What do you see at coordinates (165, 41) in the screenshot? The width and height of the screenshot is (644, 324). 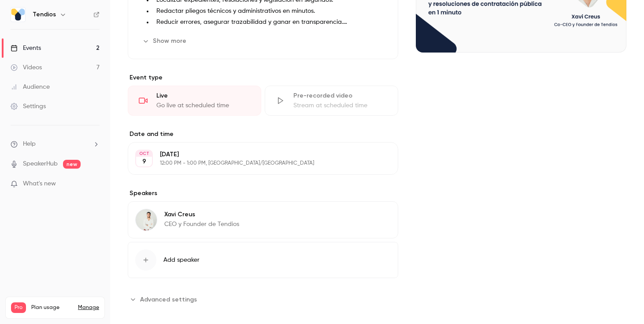 I see `button: Show more` at bounding box center [165, 41].